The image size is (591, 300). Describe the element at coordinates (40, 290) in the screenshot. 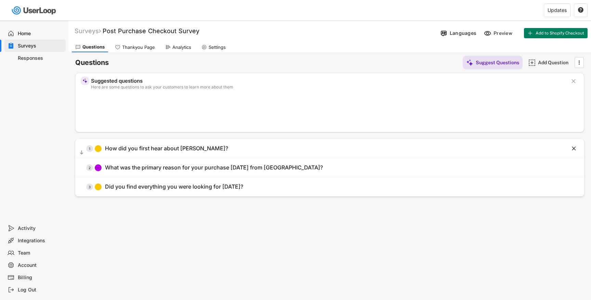

I see `div: Log Out` at that location.